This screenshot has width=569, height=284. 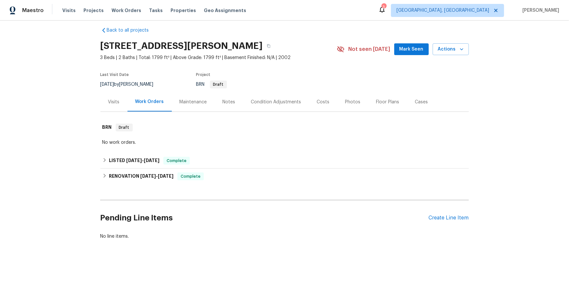 I want to click on h6: LISTED, so click(x=134, y=161).